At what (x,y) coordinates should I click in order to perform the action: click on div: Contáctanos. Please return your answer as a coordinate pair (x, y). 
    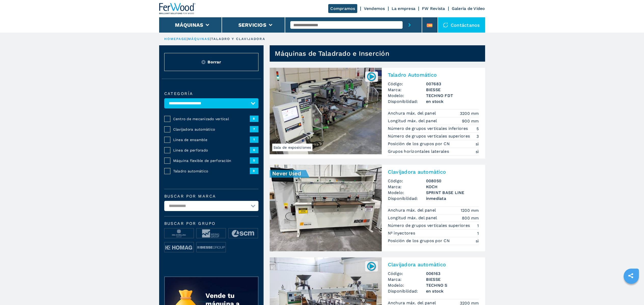
    Looking at the image, I should click on (461, 25).